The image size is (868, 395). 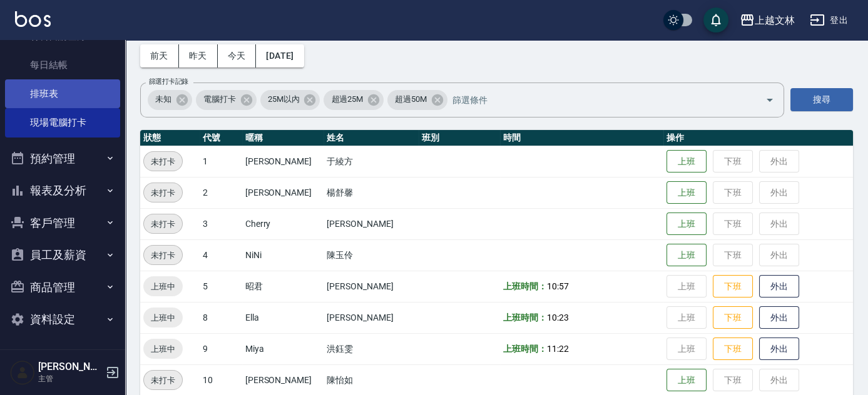 What do you see at coordinates (221, 317) in the screenshot?
I see `td: 8` at bounding box center [221, 317].